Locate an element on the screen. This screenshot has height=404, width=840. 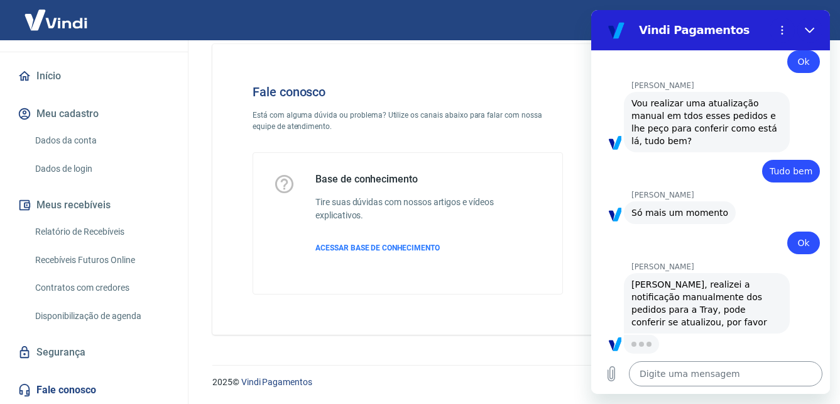
h4: Fale conosco is located at coordinates (408, 92).